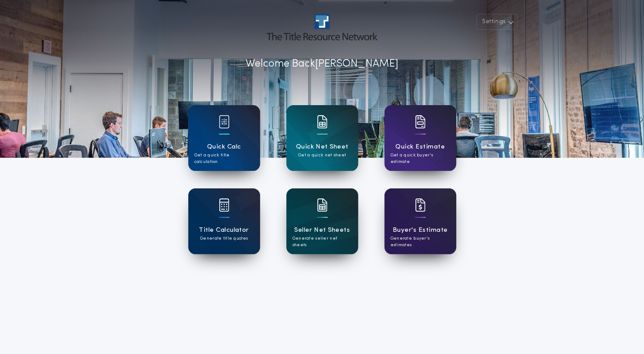  I want to click on a: card iconQuick Net SheetGet a quick net sheet, so click(322, 138).